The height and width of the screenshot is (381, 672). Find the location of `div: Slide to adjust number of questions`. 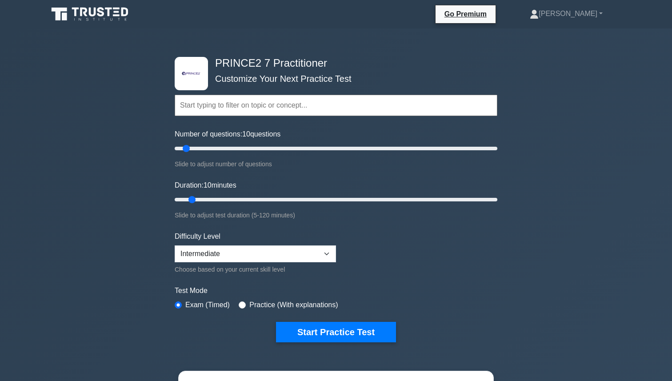

div: Slide to adjust number of questions is located at coordinates (336, 164).